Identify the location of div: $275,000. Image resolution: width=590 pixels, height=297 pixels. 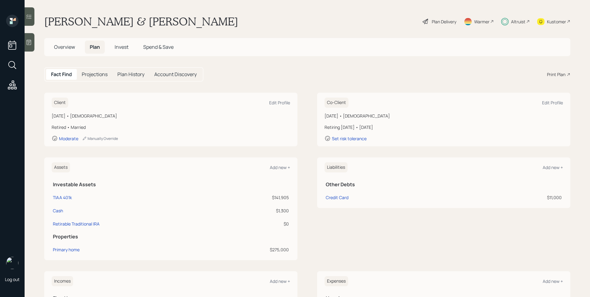
(254, 250).